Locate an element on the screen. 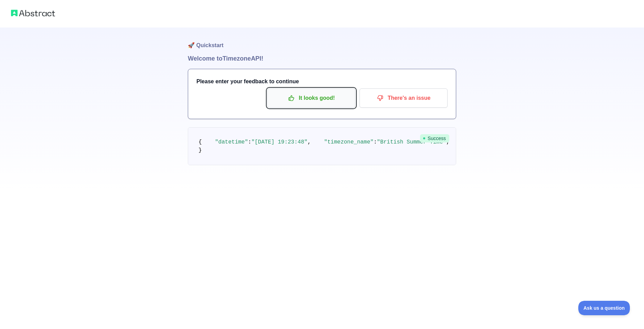  button: There's an issue is located at coordinates (403, 98).